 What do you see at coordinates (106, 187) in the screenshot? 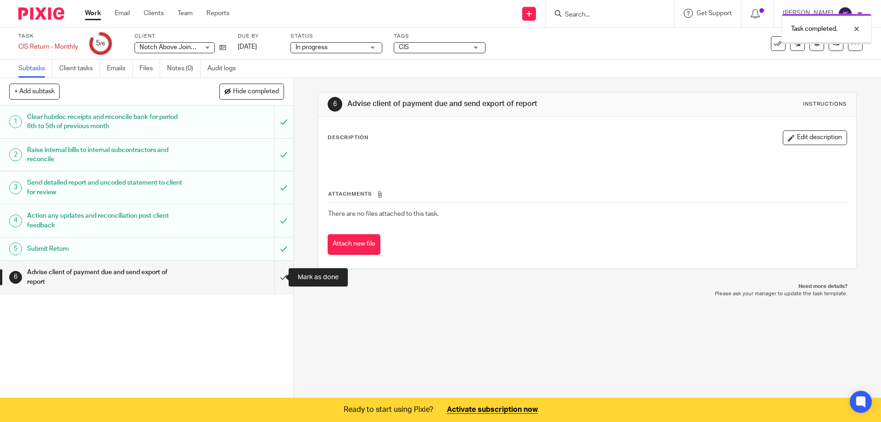
I see `h1: Send detailed report and uncoded statement to client for review` at bounding box center [106, 187].